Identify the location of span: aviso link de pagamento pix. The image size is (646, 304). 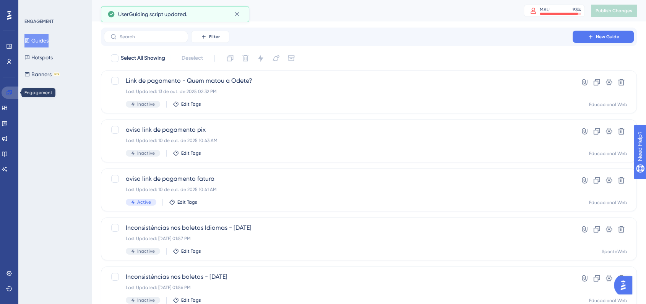
(338, 130).